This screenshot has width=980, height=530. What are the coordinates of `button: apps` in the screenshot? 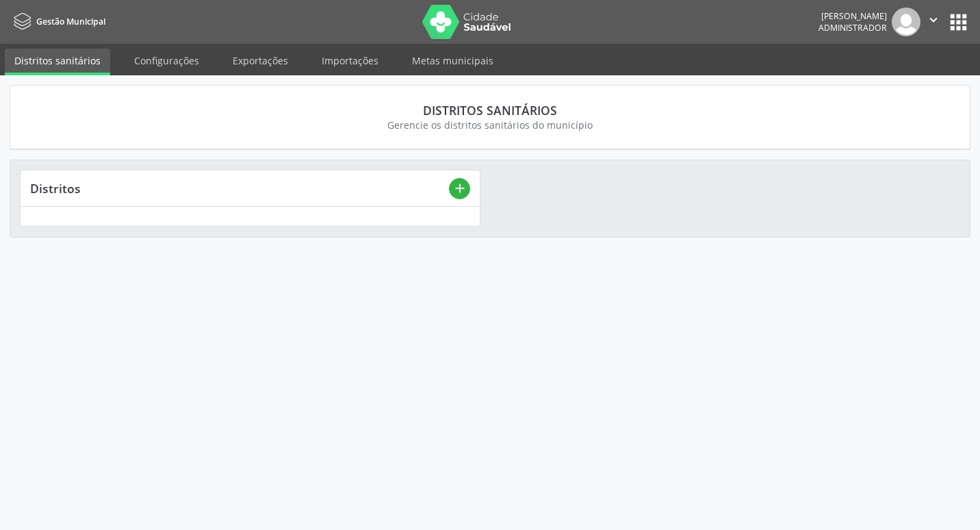 It's located at (958, 22).